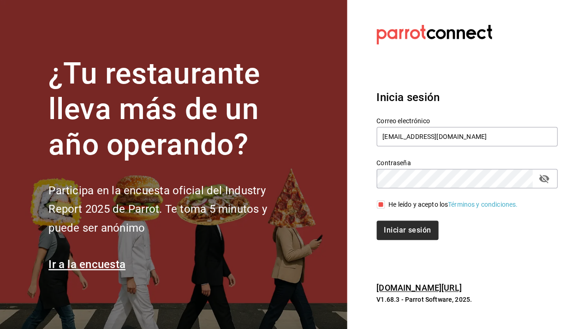 This screenshot has height=329, width=578. Describe the element at coordinates (466, 97) in the screenshot. I see `h3: Inicia sesión` at that location.